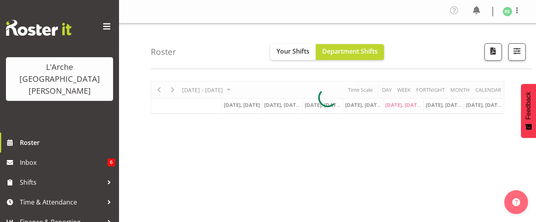 The height and width of the screenshot is (222, 536). I want to click on span: Time & Attendance, so click(62, 202).